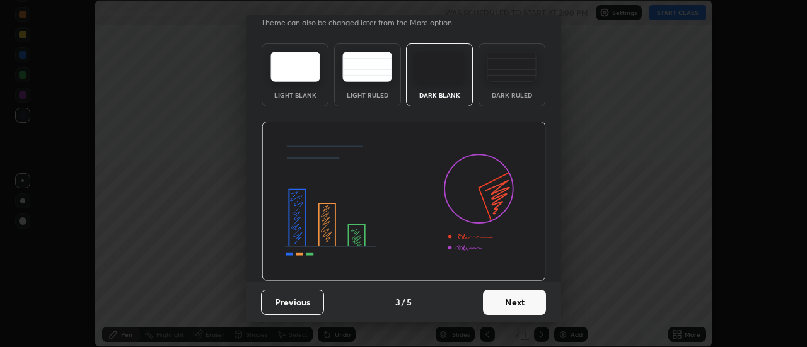 The height and width of the screenshot is (347, 807). I want to click on img: darkThemeBanner.d06ce4a2.svg, so click(403, 202).